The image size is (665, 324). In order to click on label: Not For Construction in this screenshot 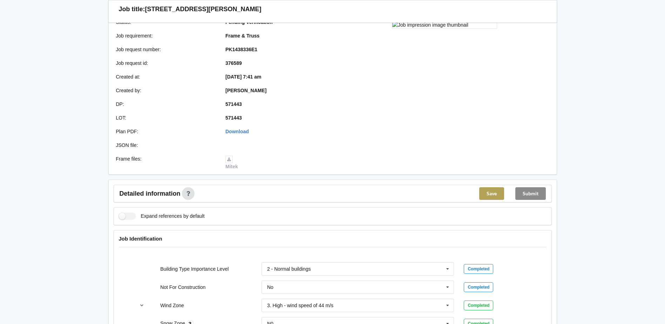, I will do `click(183, 287)`.